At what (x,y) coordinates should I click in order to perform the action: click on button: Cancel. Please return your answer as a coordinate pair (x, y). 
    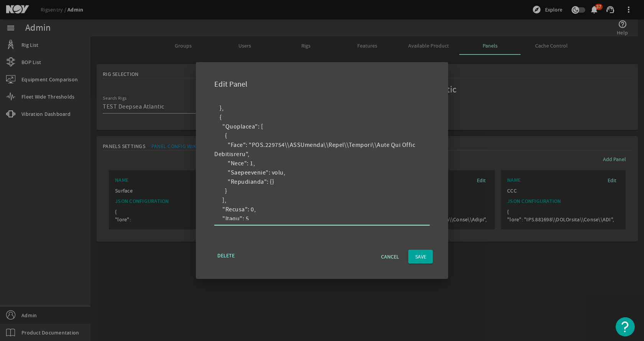
    Looking at the image, I should click on (390, 257).